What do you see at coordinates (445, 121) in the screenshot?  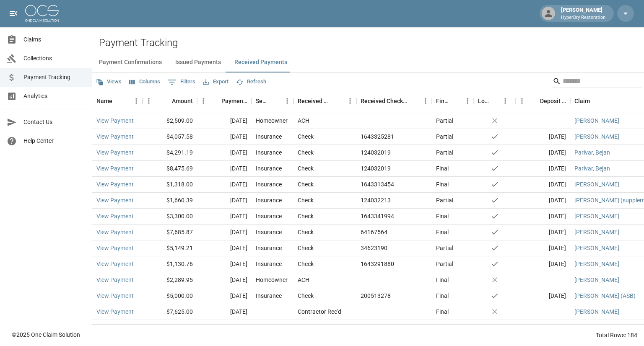 I see `div: Partial` at bounding box center [445, 121].